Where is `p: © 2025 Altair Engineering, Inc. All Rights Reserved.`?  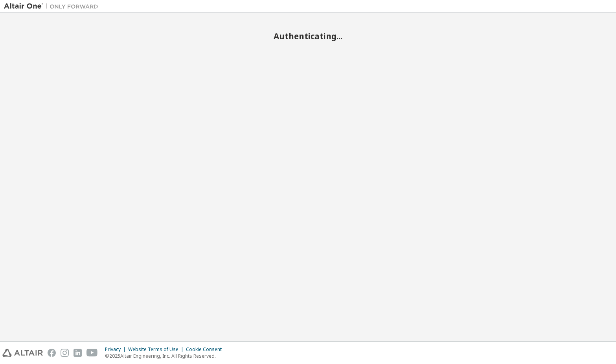
p: © 2025 Altair Engineering, Inc. All Rights Reserved. is located at coordinates (166, 356).